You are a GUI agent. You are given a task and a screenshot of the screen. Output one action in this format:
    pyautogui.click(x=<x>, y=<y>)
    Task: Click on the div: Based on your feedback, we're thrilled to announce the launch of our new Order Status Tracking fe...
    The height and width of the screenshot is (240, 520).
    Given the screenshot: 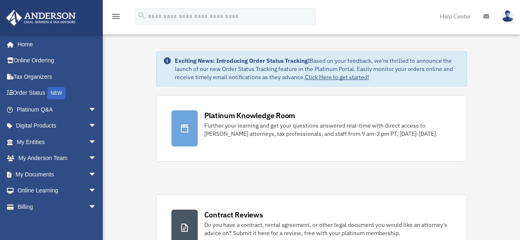 What is the action you would take?
    pyautogui.click(x=317, y=69)
    